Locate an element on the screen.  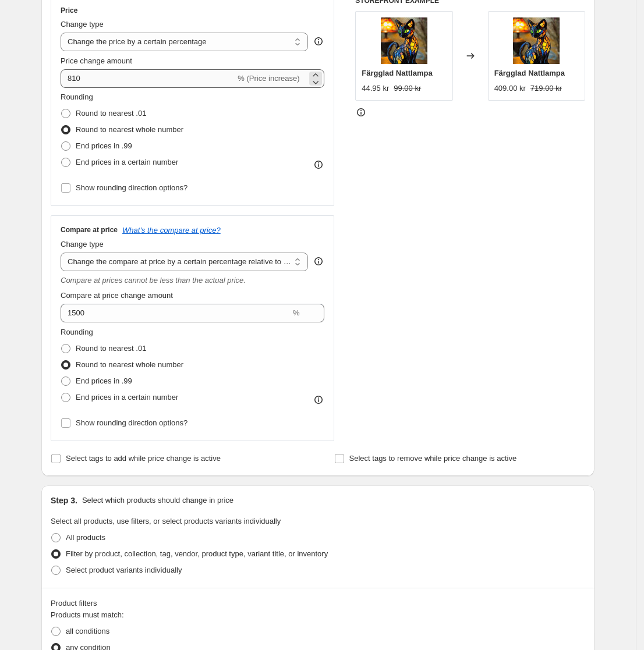
h3: Price is located at coordinates (69, 10).